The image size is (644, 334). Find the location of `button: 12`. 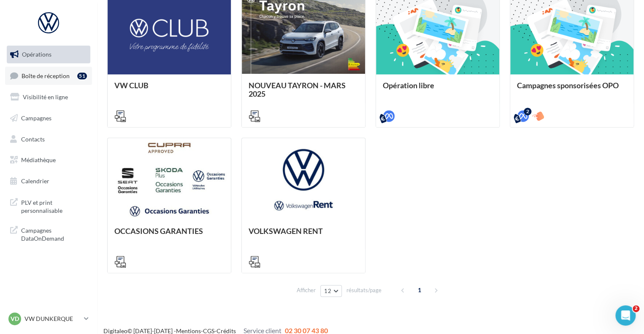

button: 12 is located at coordinates (331, 291).